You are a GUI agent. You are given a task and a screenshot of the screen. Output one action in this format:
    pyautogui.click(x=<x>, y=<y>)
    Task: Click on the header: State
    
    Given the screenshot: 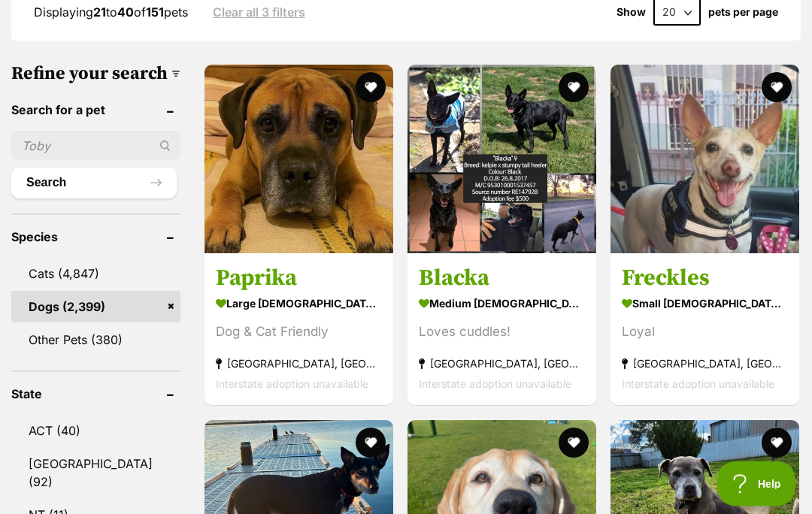 What is the action you would take?
    pyautogui.click(x=96, y=394)
    